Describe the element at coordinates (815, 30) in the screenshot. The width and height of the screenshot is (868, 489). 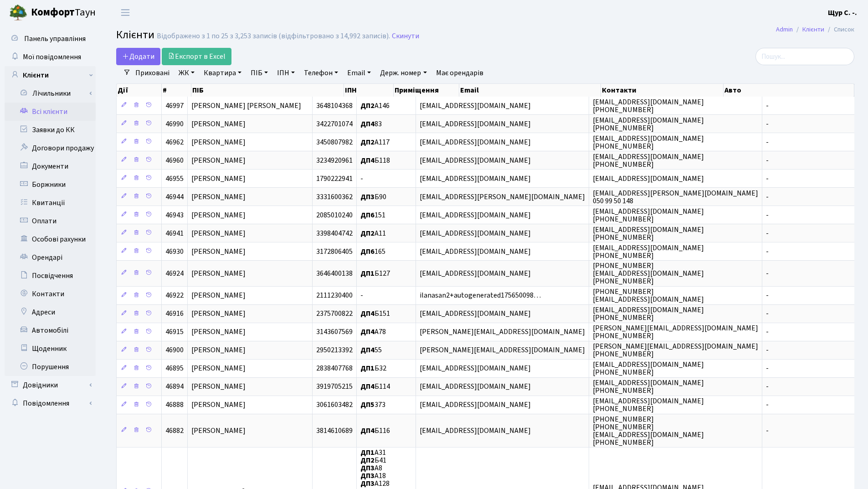
I see `nav: breadcrumb` at that location.